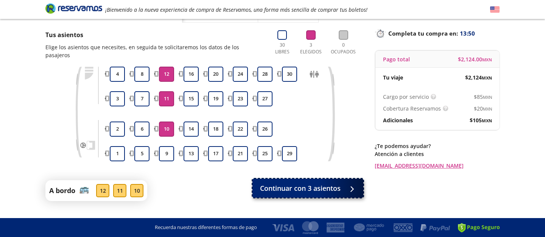 This screenshot has width=545, height=237. What do you see at coordinates (300, 188) in the screenshot?
I see `span: Continuar con 3 asientos` at bounding box center [300, 188].